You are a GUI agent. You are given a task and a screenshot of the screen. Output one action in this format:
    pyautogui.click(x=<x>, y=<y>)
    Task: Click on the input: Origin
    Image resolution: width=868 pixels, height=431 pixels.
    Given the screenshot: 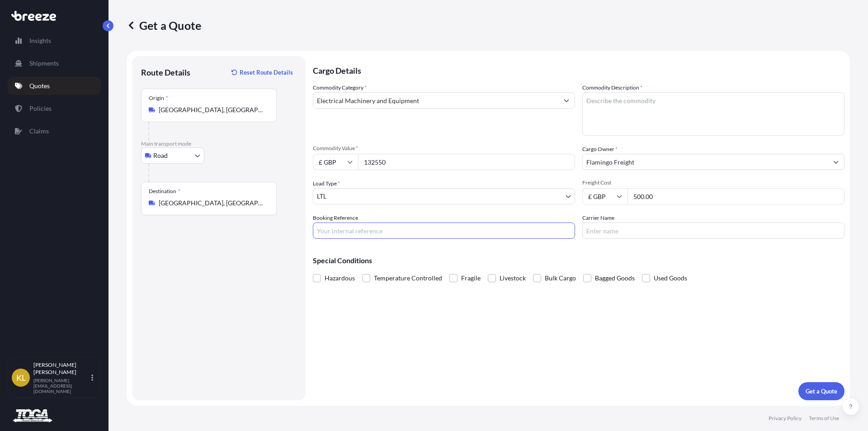 What is the action you would take?
    pyautogui.click(x=212, y=110)
    